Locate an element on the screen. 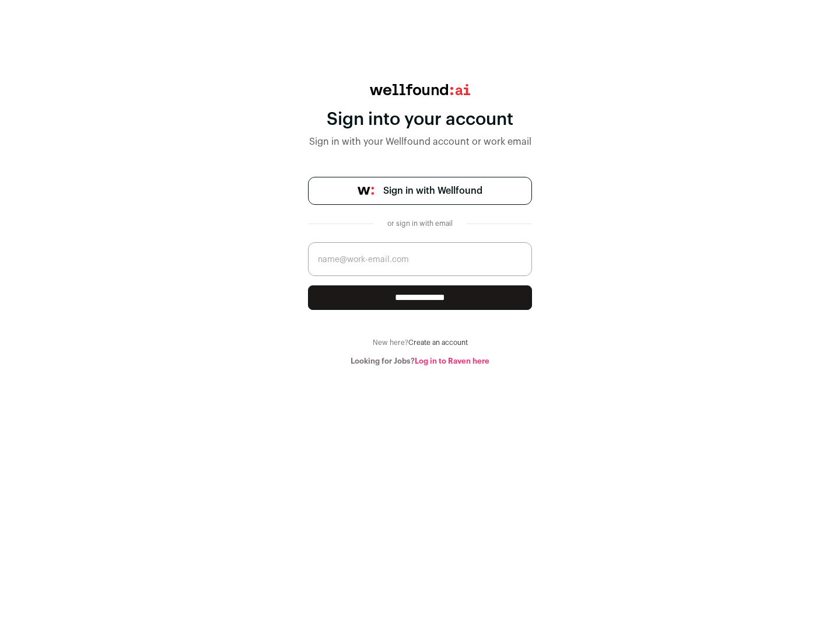  a: Create an account is located at coordinates (438, 342).